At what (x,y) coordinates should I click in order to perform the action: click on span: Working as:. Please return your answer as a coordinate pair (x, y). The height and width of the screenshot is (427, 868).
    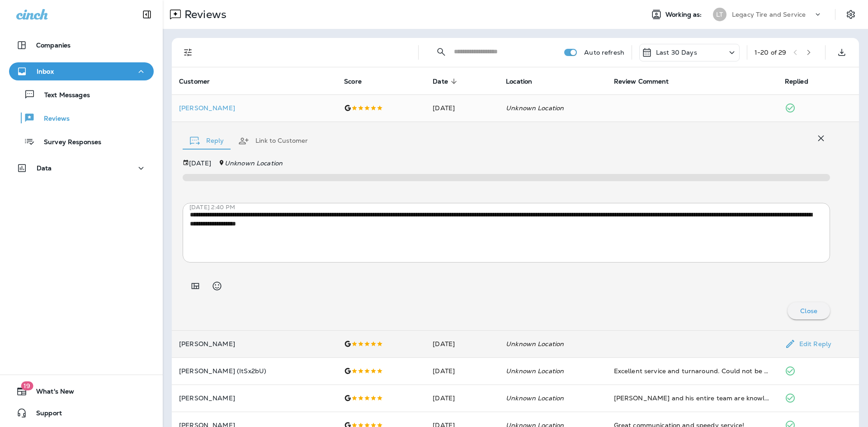
    Looking at the image, I should click on (685, 15).